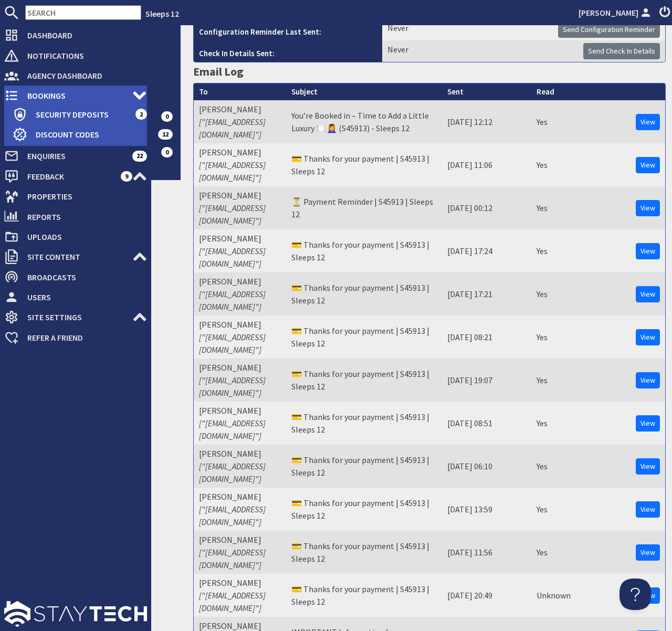 This screenshot has height=631, width=672. Describe the element at coordinates (288, 30) in the screenshot. I see `th: Configuration Reminder Last Sent:` at that location.